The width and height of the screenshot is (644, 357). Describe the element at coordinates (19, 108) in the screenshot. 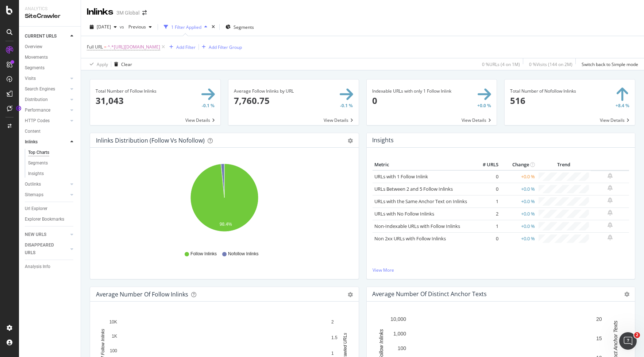

I see `div: Tooltip anchor` at that location.